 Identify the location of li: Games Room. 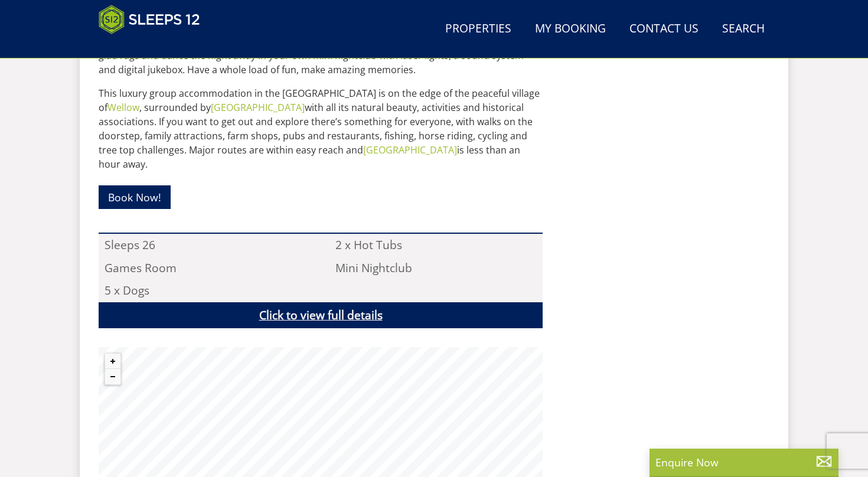
(205, 268).